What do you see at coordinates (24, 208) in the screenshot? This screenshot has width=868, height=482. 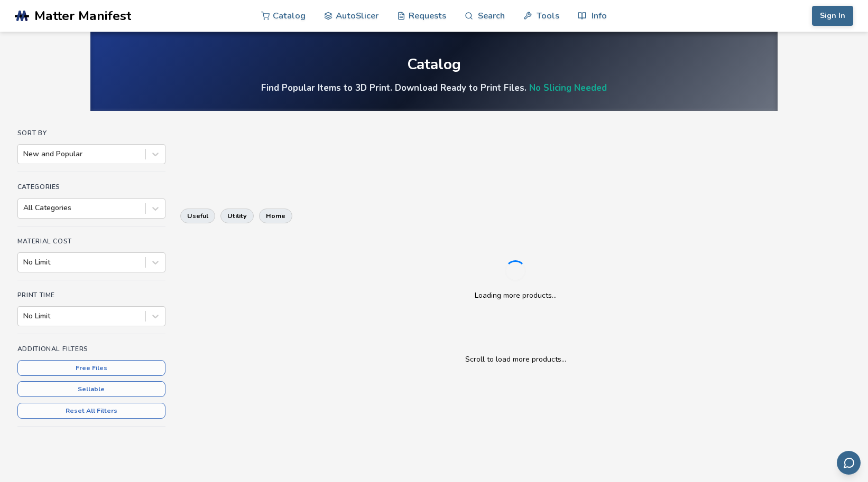 I see `input: All Categories` at bounding box center [24, 208].